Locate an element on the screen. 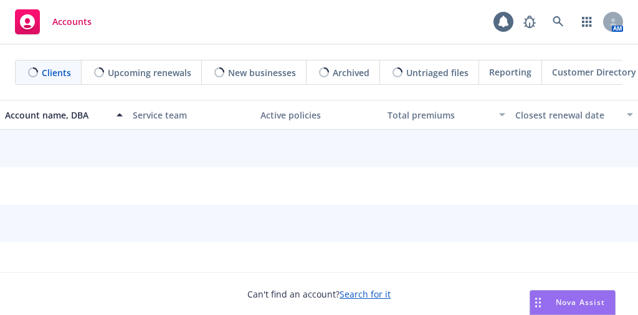 The height and width of the screenshot is (315, 638). a: Accounts is located at coordinates (53, 22).